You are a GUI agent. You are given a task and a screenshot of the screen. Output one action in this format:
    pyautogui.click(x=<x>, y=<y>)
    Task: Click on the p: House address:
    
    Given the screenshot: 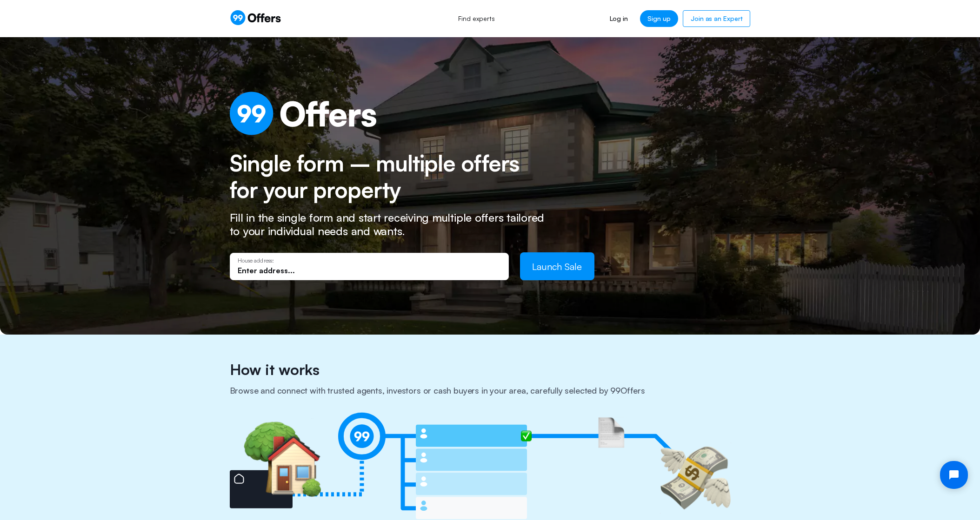 What is the action you would take?
    pyautogui.click(x=369, y=261)
    